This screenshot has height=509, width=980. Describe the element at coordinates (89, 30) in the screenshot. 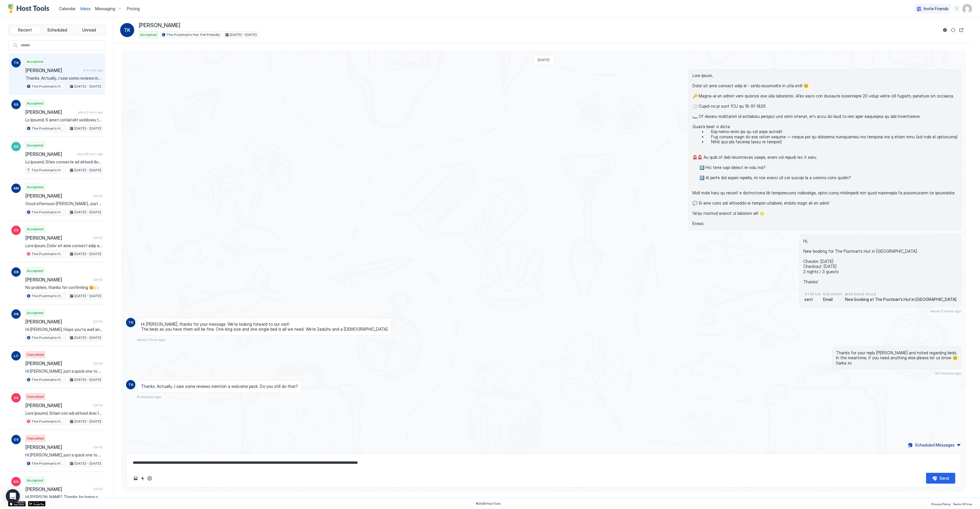

I see `button: Unread` at that location.